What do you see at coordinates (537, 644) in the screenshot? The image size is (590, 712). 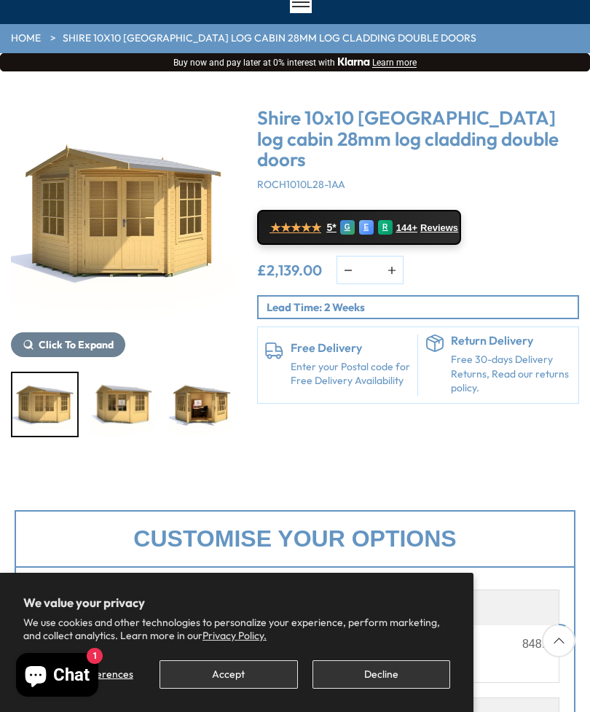 I see `div: 848.9` at bounding box center [537, 644].